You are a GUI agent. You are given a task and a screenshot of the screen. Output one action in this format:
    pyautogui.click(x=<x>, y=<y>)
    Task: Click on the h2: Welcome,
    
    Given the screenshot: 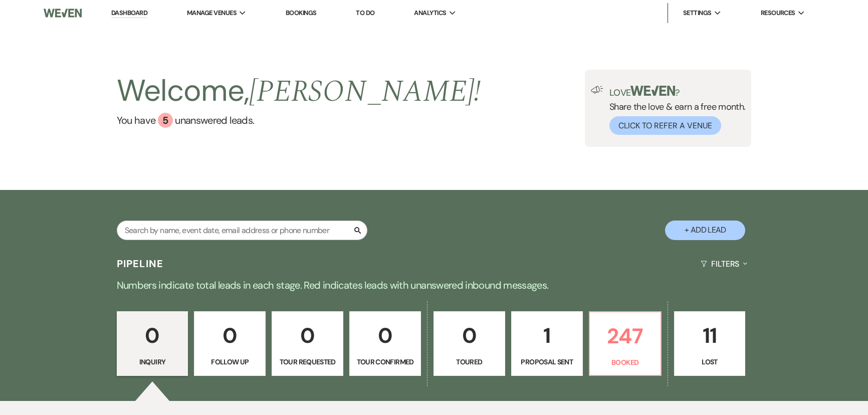 What is the action you would take?
    pyautogui.click(x=299, y=91)
    